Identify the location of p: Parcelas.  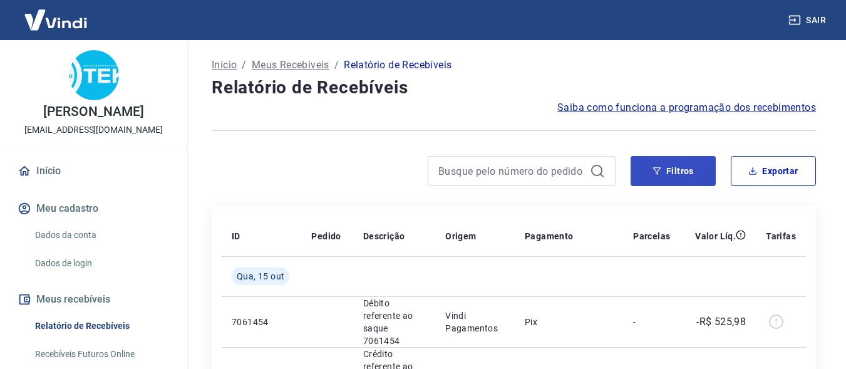
(651, 236).